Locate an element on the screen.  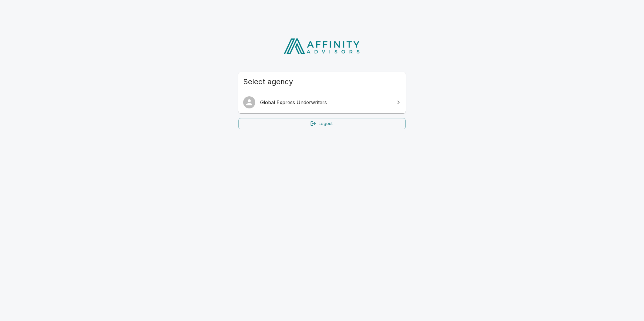
span: Global Express Underwriters is located at coordinates (326, 102).